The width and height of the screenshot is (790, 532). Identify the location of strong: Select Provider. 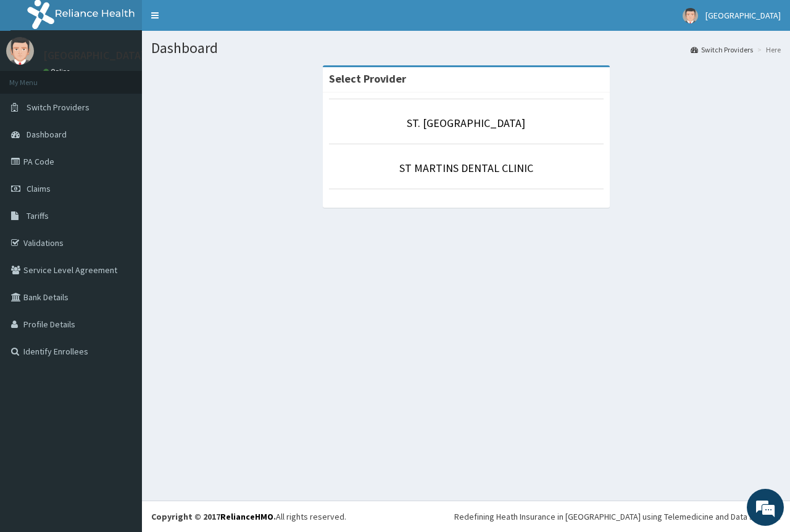
(367, 78).